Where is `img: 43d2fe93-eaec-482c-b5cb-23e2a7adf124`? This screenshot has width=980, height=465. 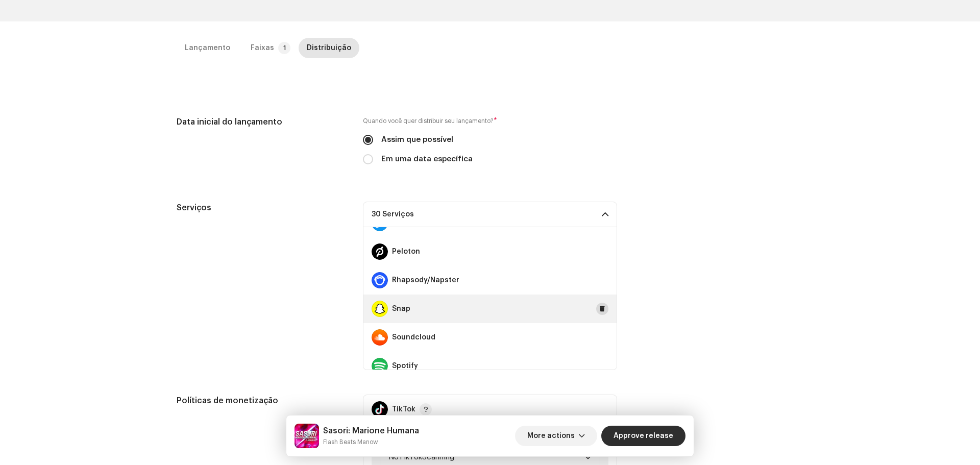 img: 43d2fe93-eaec-482c-b5cb-23e2a7adf124 is located at coordinates (306, 436).